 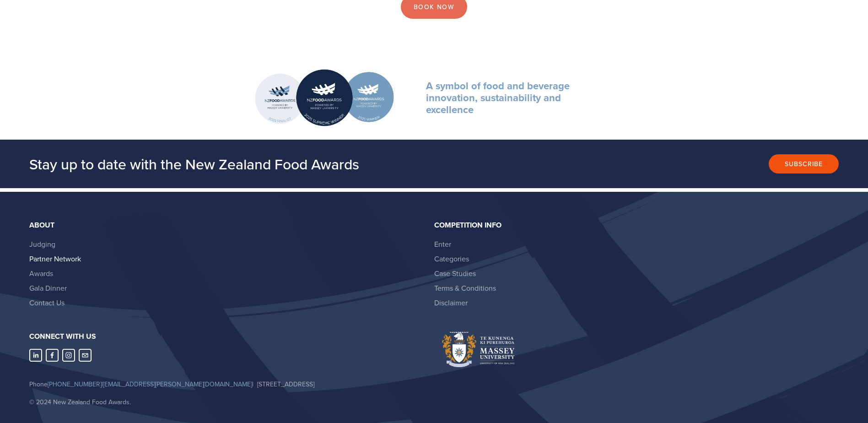 What do you see at coordinates (452, 259) in the screenshot?
I see `a: Categories` at bounding box center [452, 259].